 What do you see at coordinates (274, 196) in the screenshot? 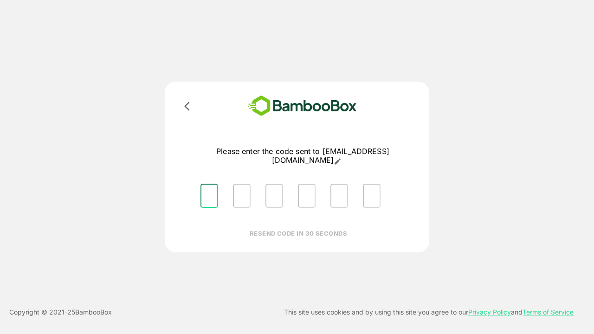
I see `input: Please enter OTP character 3` at bounding box center [274, 196].